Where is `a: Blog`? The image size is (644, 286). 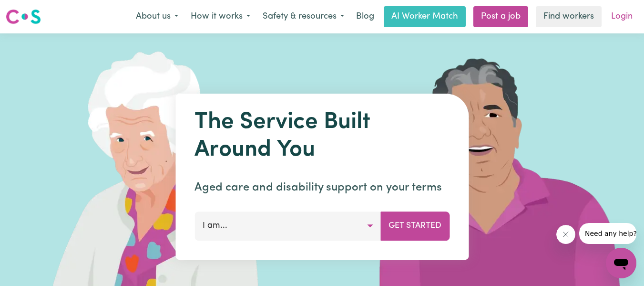 a: Blog is located at coordinates (365, 17).